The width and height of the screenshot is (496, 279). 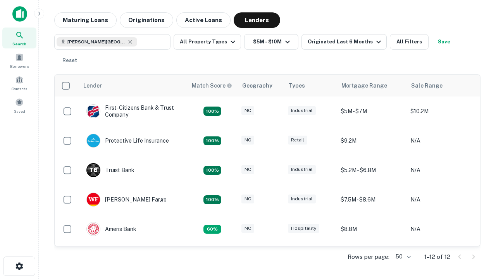 I want to click on div: Borrowers, so click(x=19, y=60).